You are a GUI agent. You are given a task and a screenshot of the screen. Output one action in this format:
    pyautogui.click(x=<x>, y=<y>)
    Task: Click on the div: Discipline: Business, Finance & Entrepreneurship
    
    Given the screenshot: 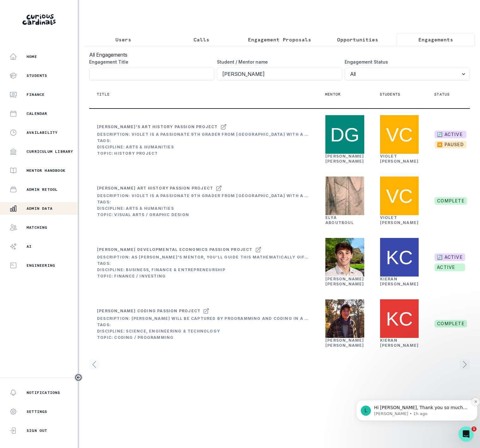 What is the action you would take?
    pyautogui.click(x=203, y=270)
    